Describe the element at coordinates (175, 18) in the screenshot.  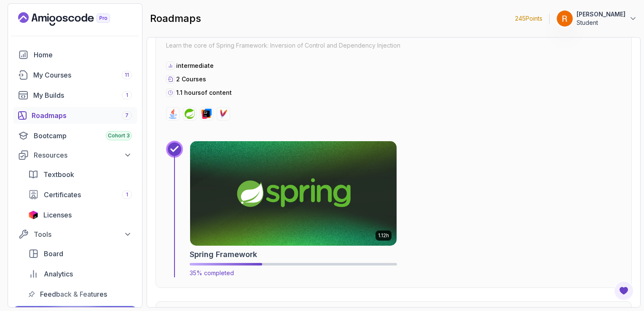
I see `h2: roadmaps` at that location.